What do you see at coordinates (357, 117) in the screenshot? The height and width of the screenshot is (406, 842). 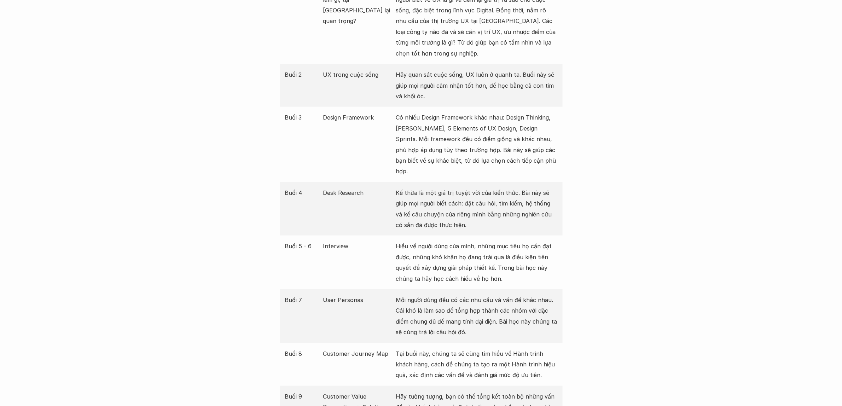 I see `p: Design Framework` at bounding box center [357, 117].